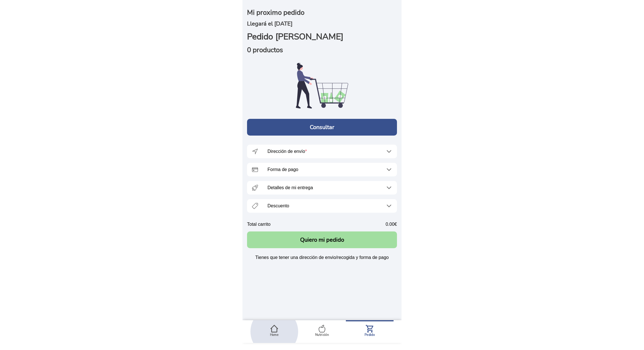  Describe the element at coordinates (322, 257) in the screenshot. I see `span: Tienes que tener una dirección de envio/recogida y forma de pago` at that location.